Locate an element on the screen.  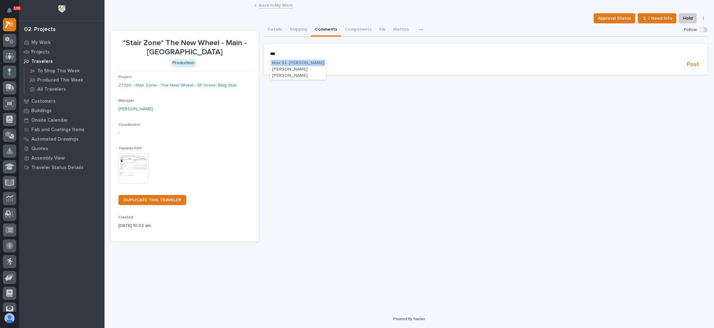
button: Comments is located at coordinates (326, 30).